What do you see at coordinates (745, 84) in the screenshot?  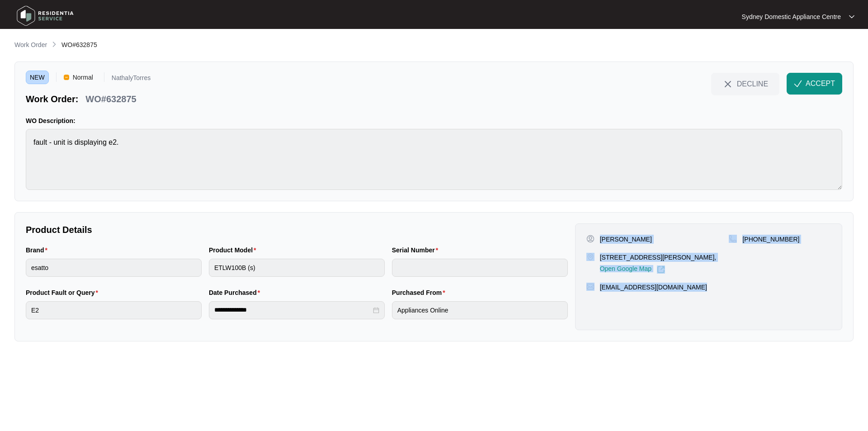 I see `button: close-IconDECLINE` at bounding box center [745, 84].